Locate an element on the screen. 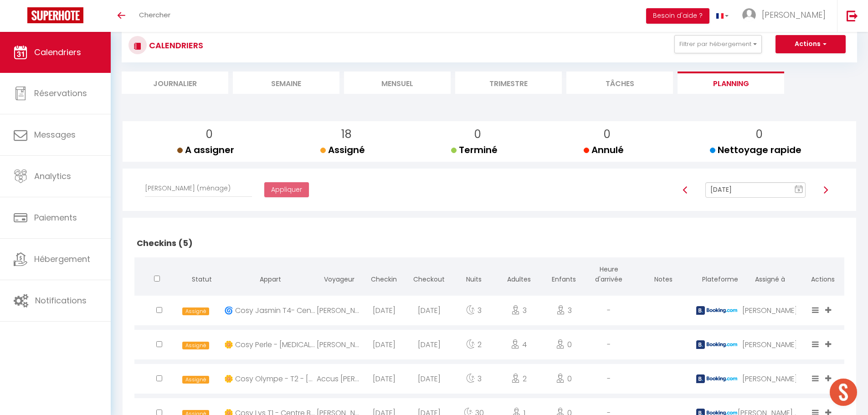 This screenshot has height=415, width=868. span: Appart is located at coordinates (270, 279).